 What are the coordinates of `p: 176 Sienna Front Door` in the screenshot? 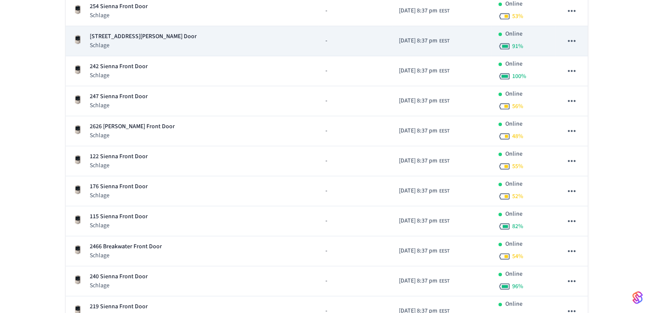 It's located at (118, 187).